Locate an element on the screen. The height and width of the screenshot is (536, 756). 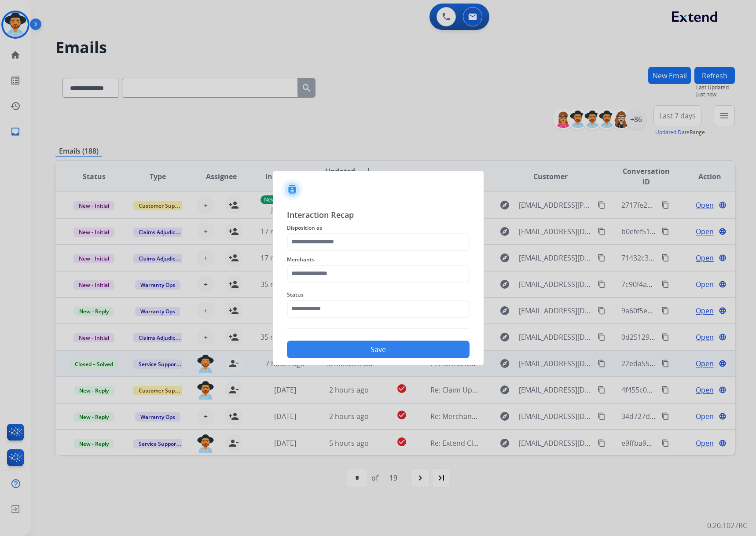
span: Interaction Recap is located at coordinates (378, 216).